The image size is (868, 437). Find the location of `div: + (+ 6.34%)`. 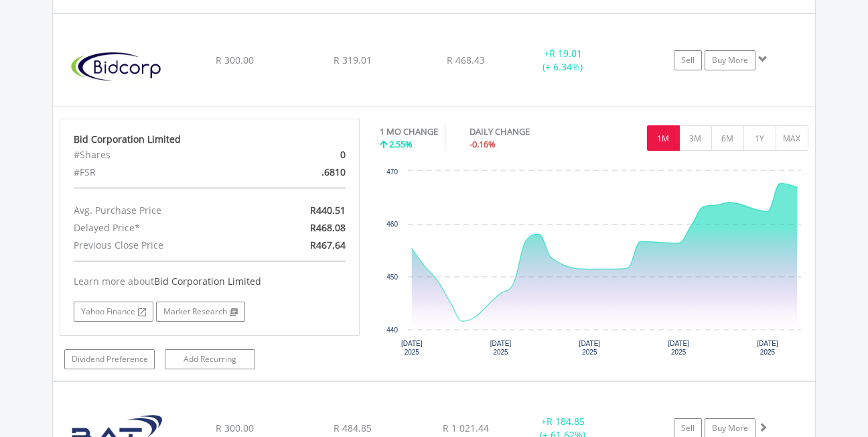

div: + (+ 6.34%) is located at coordinates (563, 60).